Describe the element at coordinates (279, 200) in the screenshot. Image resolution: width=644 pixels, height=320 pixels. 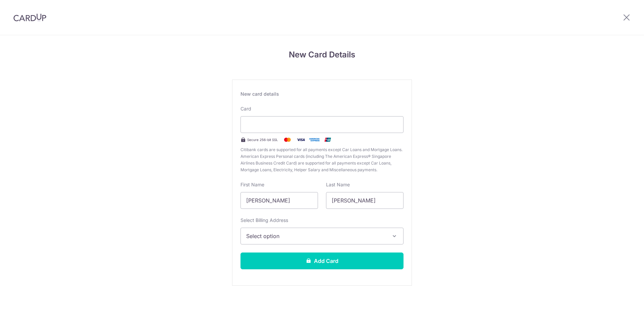
I see `input: Cardholder First Name` at that location.